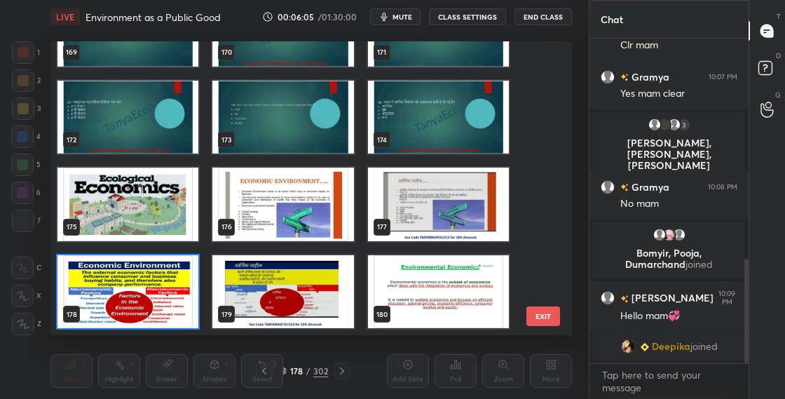 The image size is (785, 399). What do you see at coordinates (65, 17) in the screenshot?
I see `div: LIVE` at bounding box center [65, 17].